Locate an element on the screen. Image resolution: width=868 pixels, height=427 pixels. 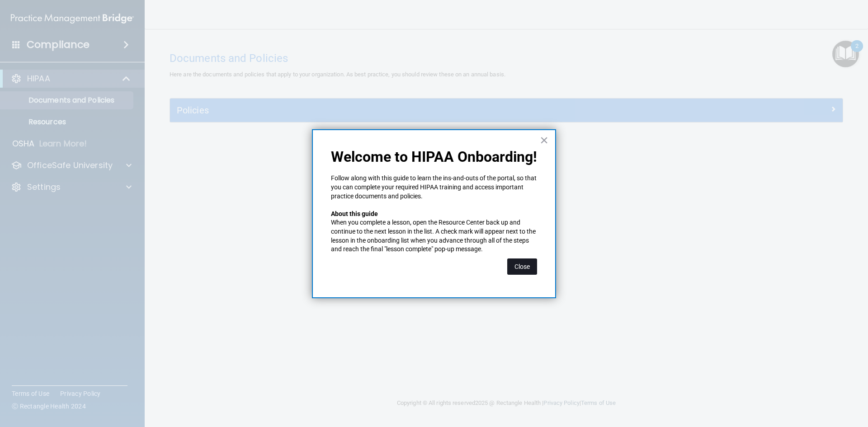
p: Follow along with this guide to learn the ins-and-outs of the portal, so that you can complete yo... is located at coordinates (434, 187).